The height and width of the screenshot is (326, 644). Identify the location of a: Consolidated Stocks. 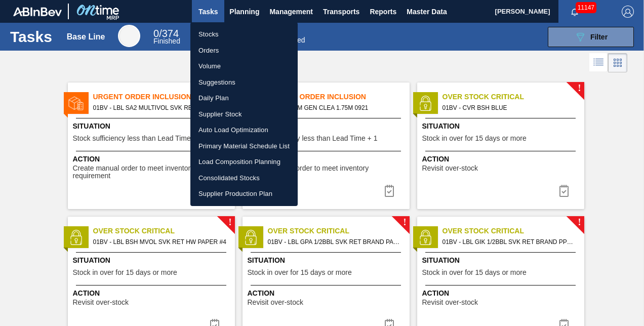
(244, 178).